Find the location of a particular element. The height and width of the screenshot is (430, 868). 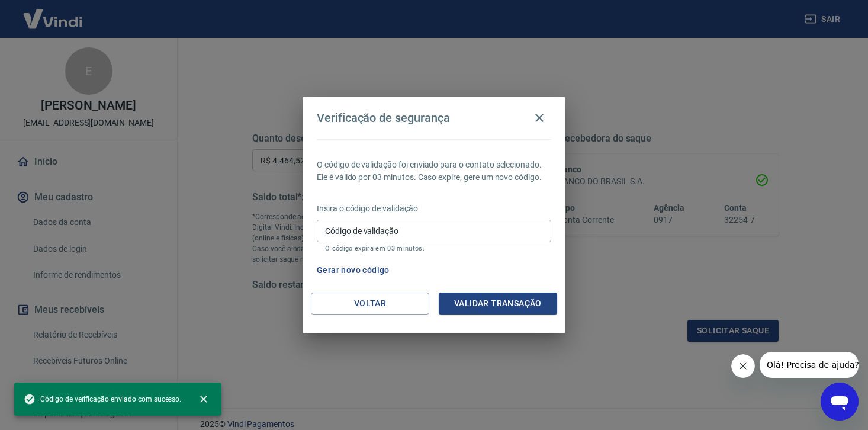

span: Olá! Precisa de ajuda? is located at coordinates (53, 13).